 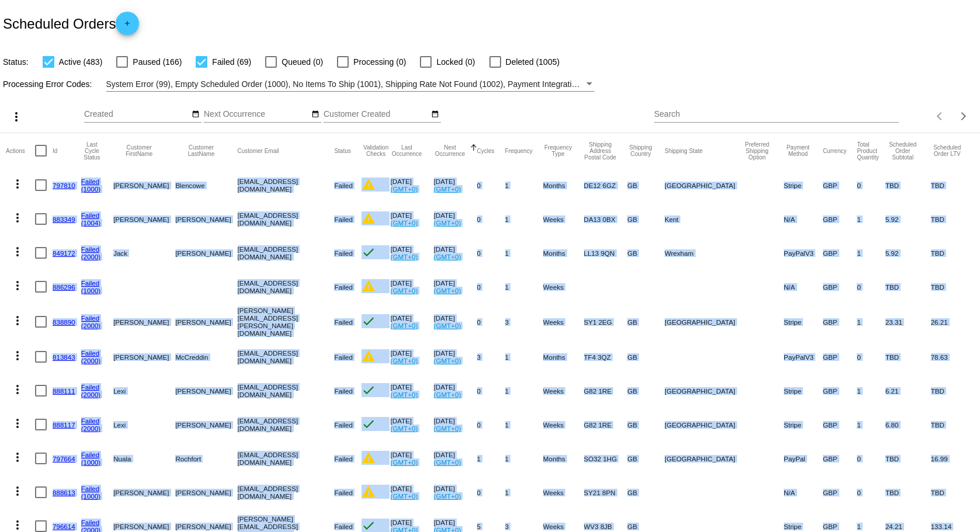 I want to click on button: Change sorting for ShippingPostcode, so click(x=601, y=151).